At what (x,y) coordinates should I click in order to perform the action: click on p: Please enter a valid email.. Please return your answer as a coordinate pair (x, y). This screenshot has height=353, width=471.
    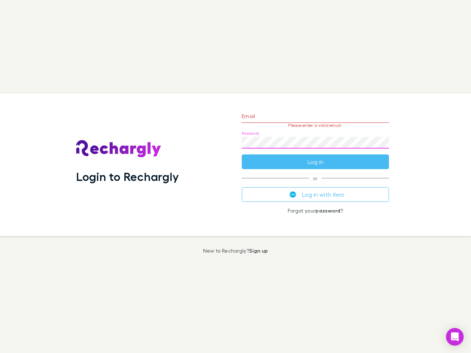
    Looking at the image, I should click on (315, 125).